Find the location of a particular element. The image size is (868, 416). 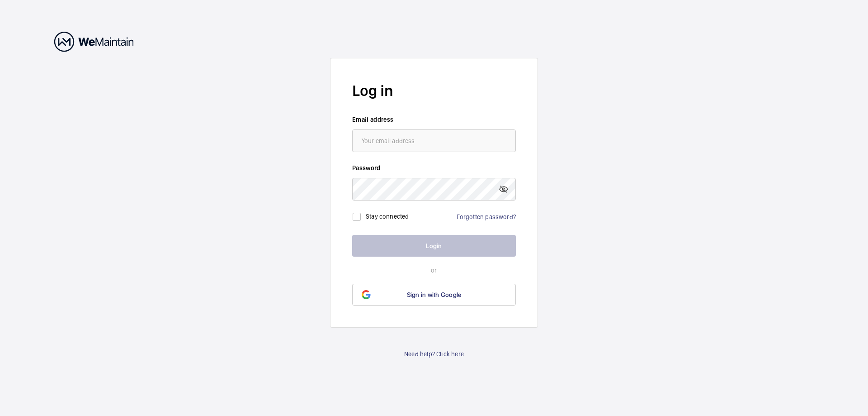

label: Stay connected is located at coordinates (387, 216).